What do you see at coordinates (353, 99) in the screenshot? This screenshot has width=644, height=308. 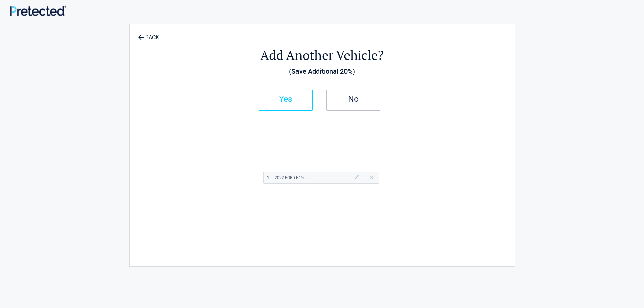 I see `h2: No` at bounding box center [353, 99].